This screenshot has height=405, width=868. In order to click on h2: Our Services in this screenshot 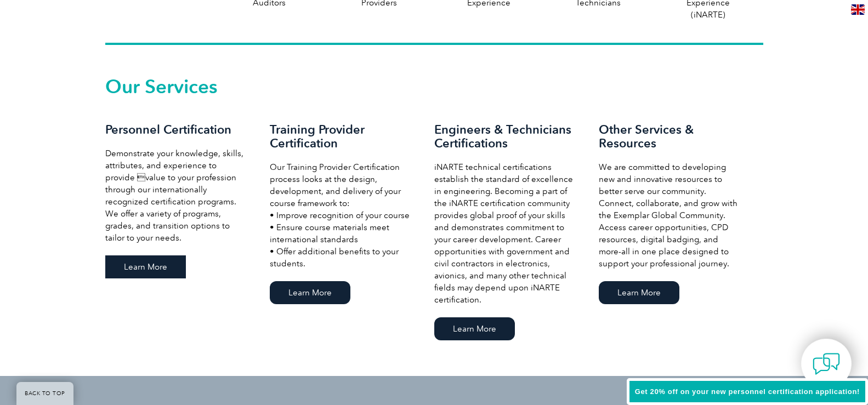, I will do `click(434, 86)`.